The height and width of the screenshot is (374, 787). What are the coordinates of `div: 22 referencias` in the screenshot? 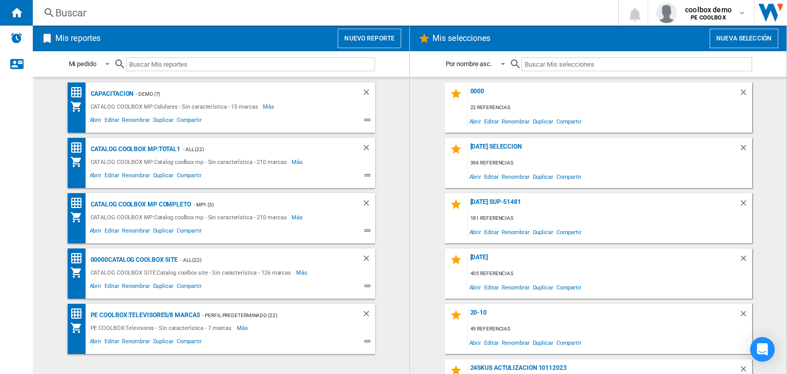 It's located at (610, 108).